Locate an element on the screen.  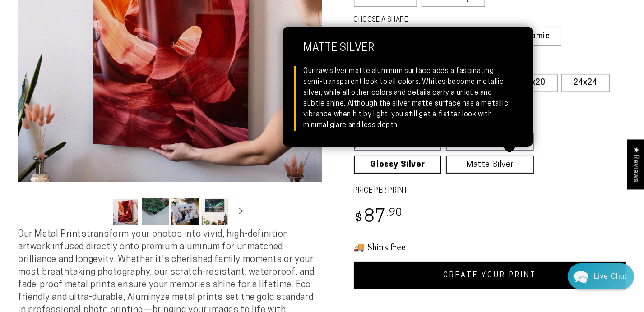
sup: .90 is located at coordinates (395, 213).